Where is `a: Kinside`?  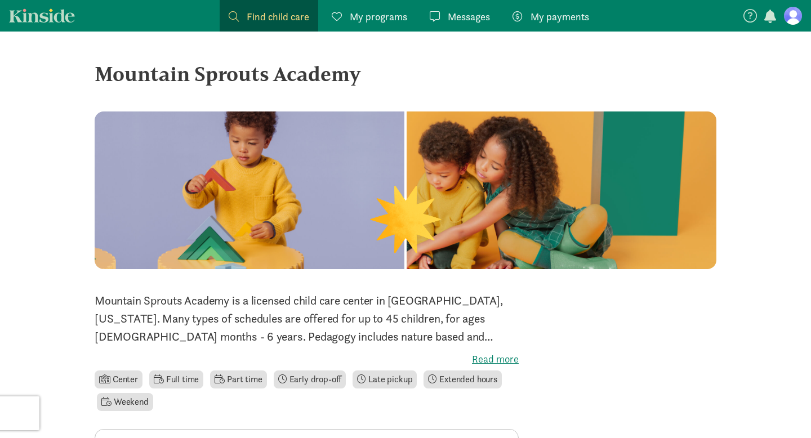
a: Kinside is located at coordinates (42, 15).